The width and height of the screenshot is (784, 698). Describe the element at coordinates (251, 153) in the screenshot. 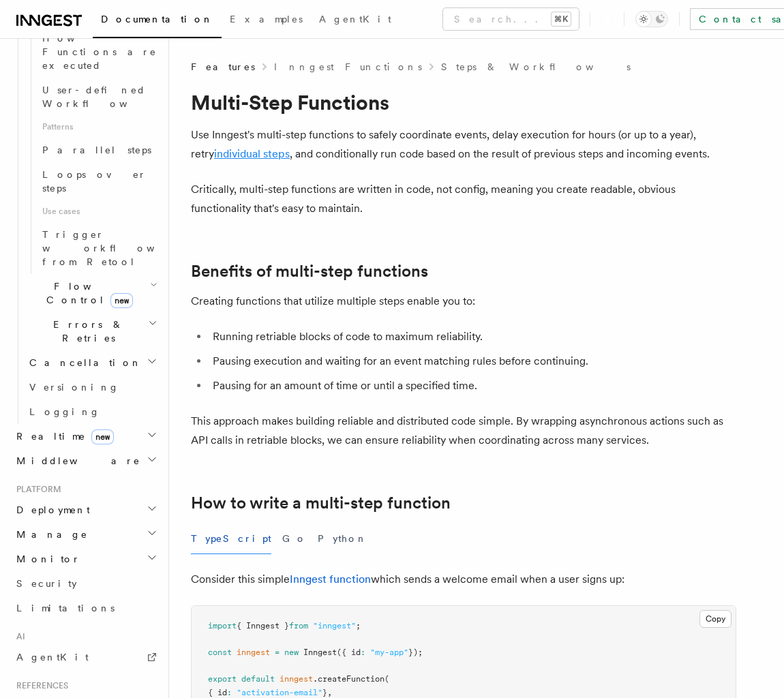

I see `a: individual steps` at that location.